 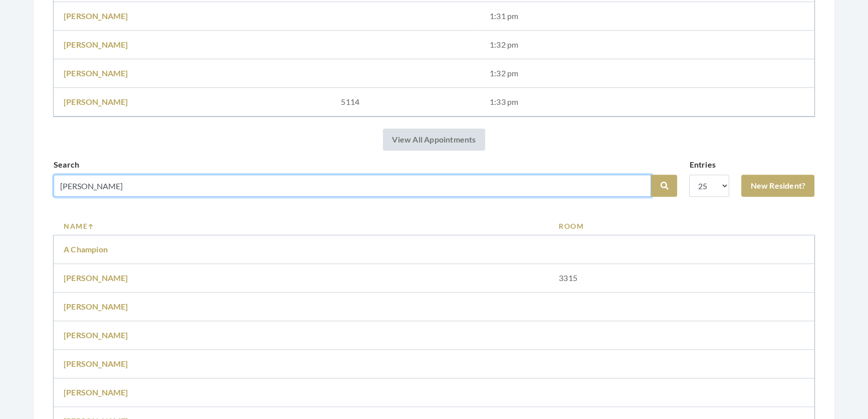 I want to click on a: Name, so click(x=302, y=225).